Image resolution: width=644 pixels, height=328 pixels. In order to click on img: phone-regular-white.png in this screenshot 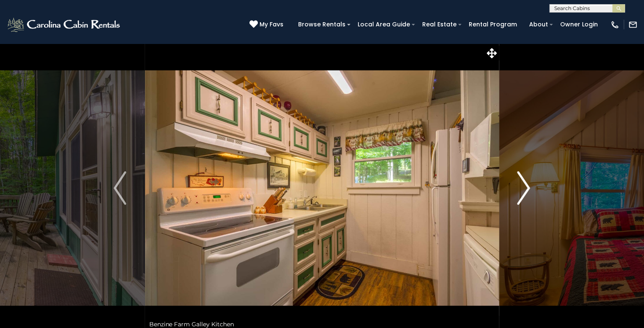, I will do `click(614, 25)`.